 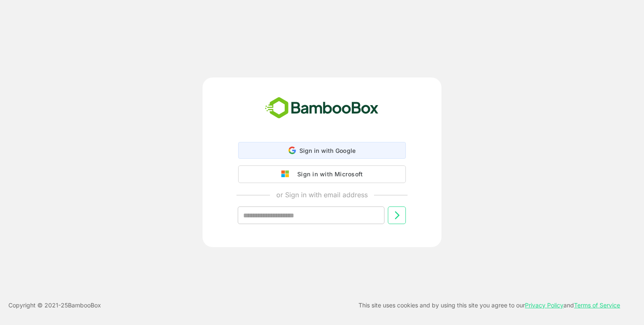 I want to click on div: Sign in with Google, so click(x=322, y=150).